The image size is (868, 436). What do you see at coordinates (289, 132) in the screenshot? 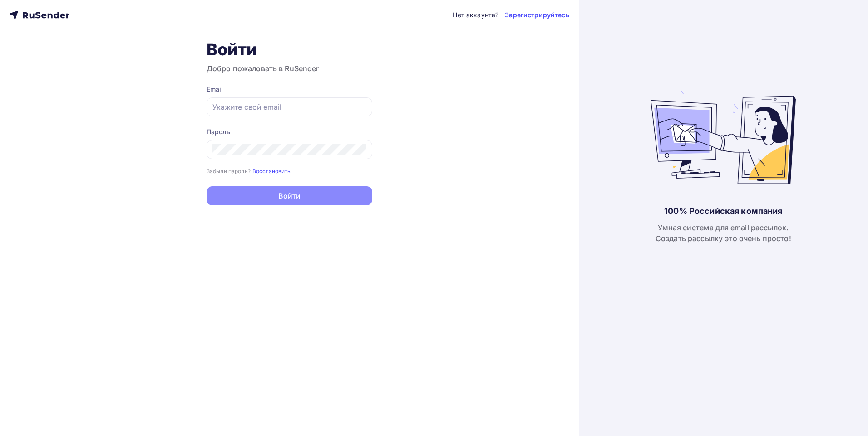
I see `div: Пароль` at bounding box center [289, 132].